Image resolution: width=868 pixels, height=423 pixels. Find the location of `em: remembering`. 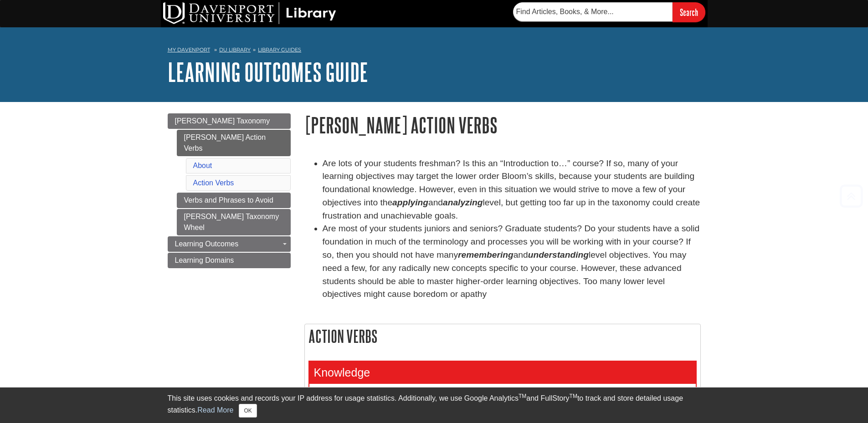

em: remembering is located at coordinates (485, 255).